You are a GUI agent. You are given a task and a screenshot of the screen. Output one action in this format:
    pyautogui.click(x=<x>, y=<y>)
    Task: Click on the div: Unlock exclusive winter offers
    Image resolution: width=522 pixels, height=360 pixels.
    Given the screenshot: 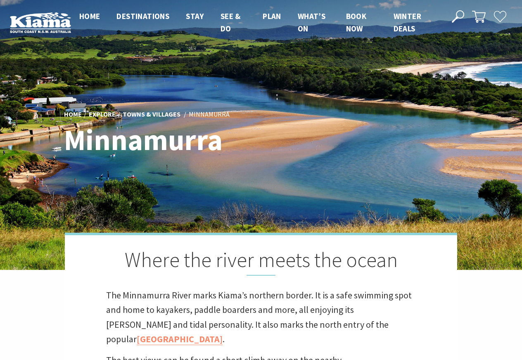 What is the action you would take?
    pyautogui.click(x=429, y=274)
    